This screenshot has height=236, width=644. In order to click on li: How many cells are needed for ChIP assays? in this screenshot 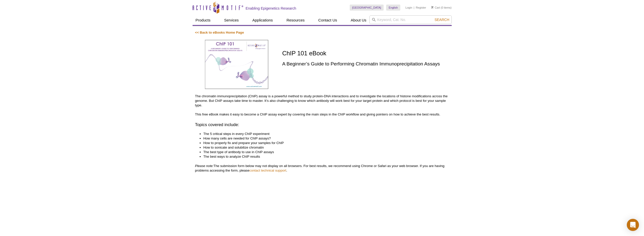, I will do `click(324, 138)`.